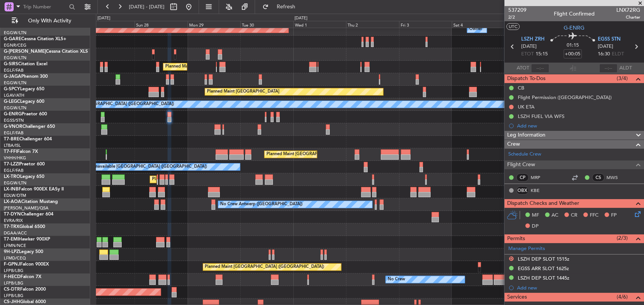 The height and width of the screenshot is (305, 644). I want to click on span: G-VNOR, so click(13, 127).